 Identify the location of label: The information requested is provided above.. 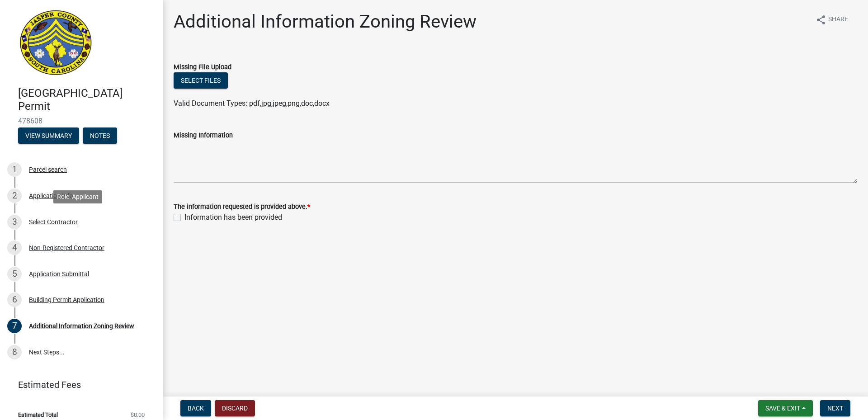
(242, 207).